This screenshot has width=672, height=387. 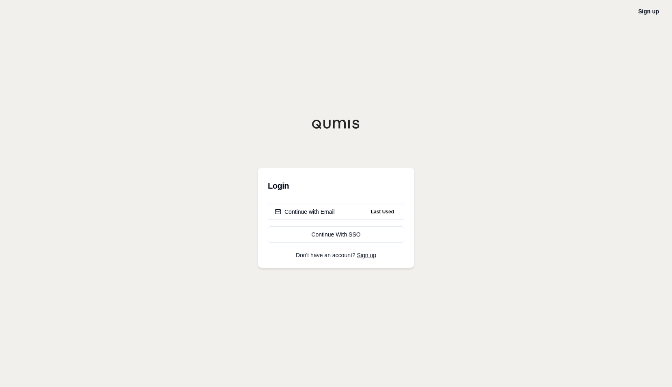 I want to click on div: Continue with Email, so click(x=305, y=212).